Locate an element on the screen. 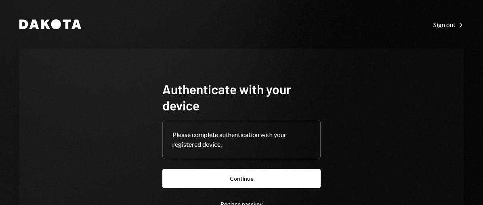  button: Continue is located at coordinates (242, 178).